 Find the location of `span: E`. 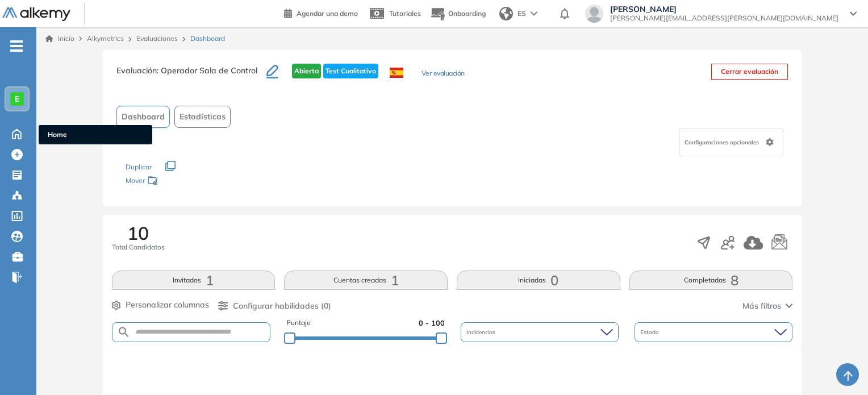

span: E is located at coordinates (17, 99).